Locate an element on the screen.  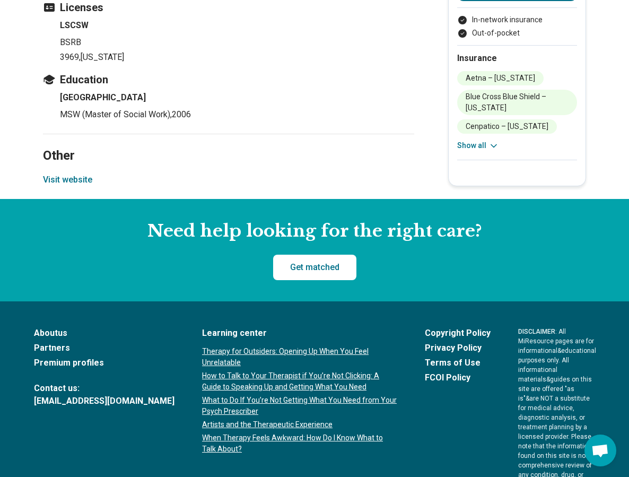
a: Privacy Policy is located at coordinates (458, 348).